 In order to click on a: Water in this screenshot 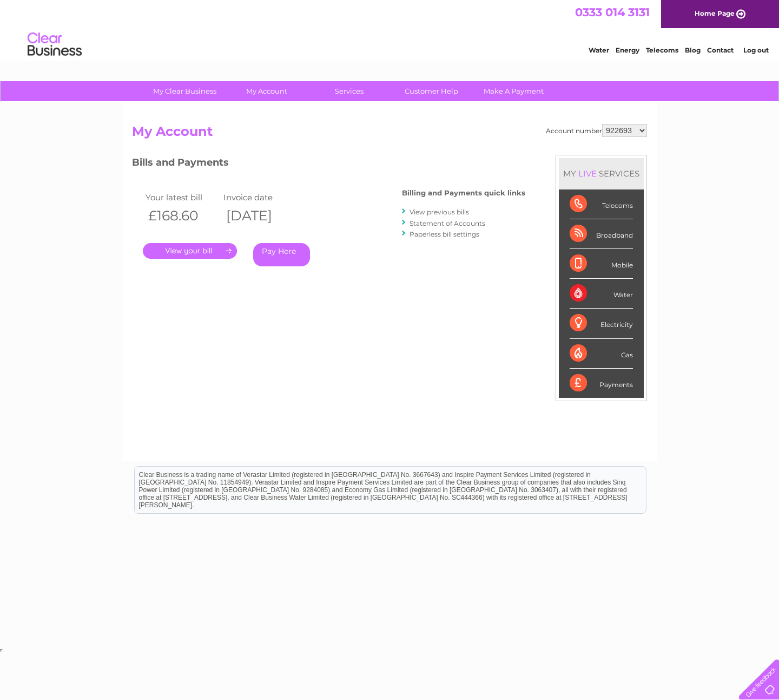, I will do `click(599, 50)`.